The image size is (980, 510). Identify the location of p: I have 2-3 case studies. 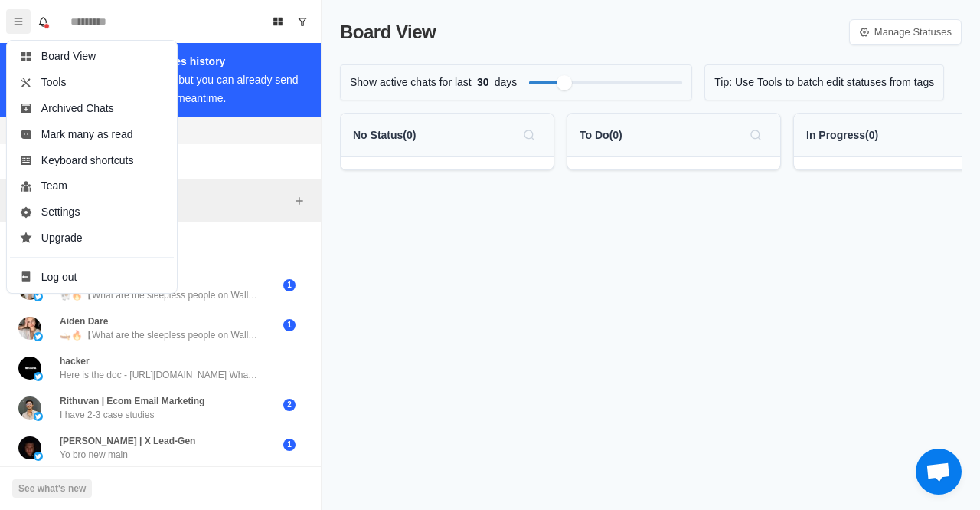
(107, 415).